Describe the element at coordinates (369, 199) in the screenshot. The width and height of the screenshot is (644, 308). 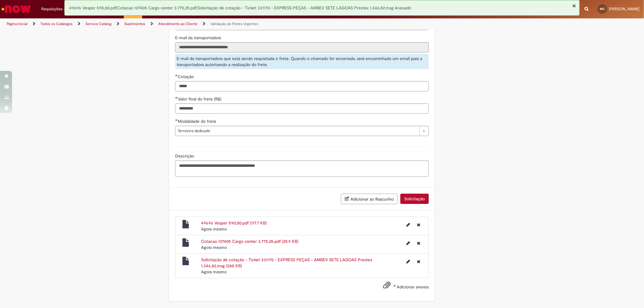
I see `button: Adicionar ao Rascunho` at that location.